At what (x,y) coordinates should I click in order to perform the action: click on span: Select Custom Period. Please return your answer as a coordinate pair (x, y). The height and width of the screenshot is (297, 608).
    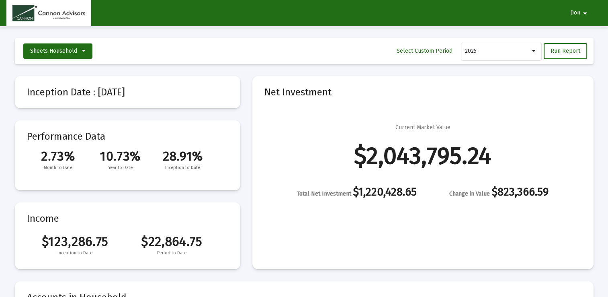
    Looking at the image, I should click on (425, 51).